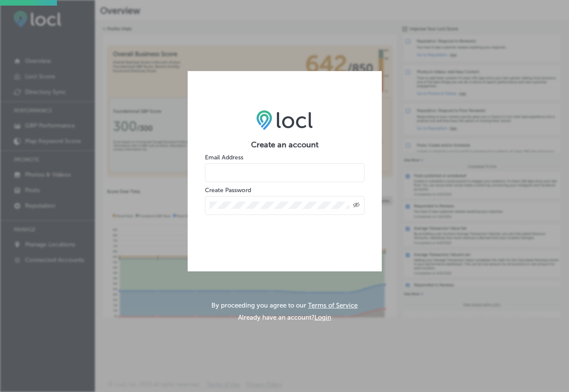 The height and width of the screenshot is (392, 569). Describe the element at coordinates (223, 158) in the screenshot. I see `label: Email Address` at that location.